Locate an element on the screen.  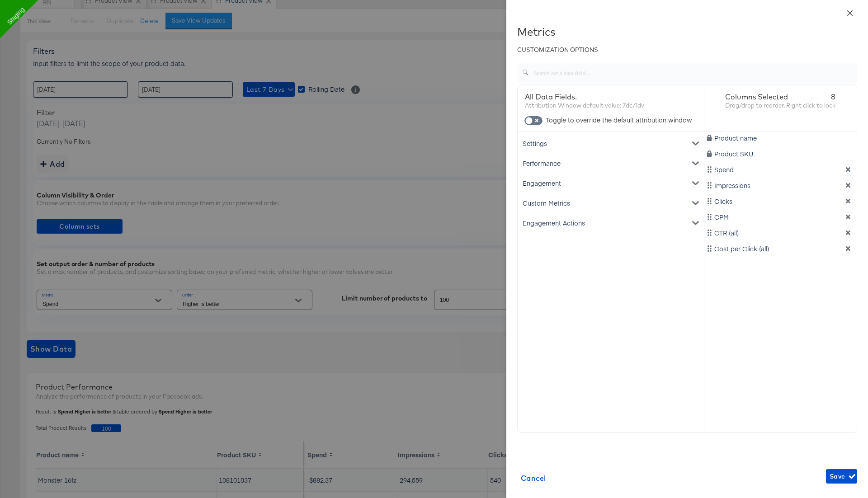
div: Columns Selected is located at coordinates (781, 97).